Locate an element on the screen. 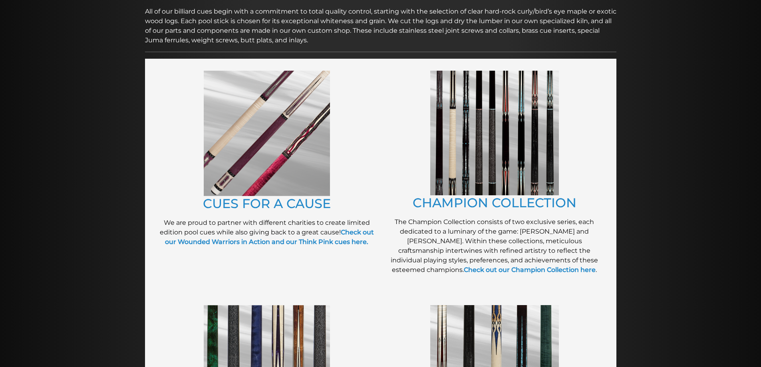  p: We are proud to partner with different charities to create limited edition pool cues while also g... is located at coordinates (267, 232).